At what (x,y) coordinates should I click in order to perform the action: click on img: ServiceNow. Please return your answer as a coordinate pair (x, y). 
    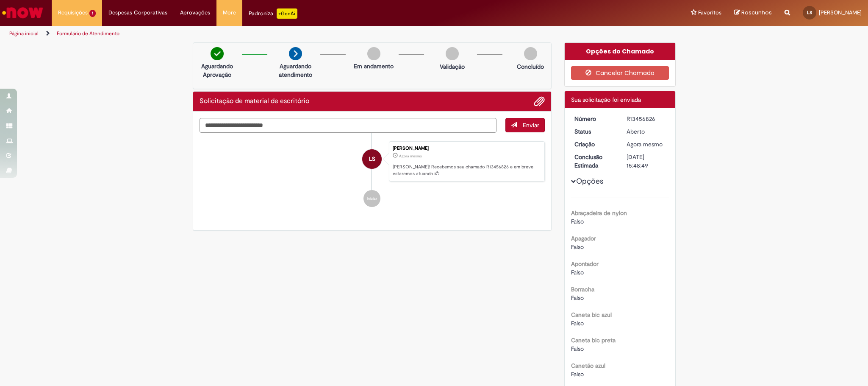
    Looking at the image, I should click on (23, 12).